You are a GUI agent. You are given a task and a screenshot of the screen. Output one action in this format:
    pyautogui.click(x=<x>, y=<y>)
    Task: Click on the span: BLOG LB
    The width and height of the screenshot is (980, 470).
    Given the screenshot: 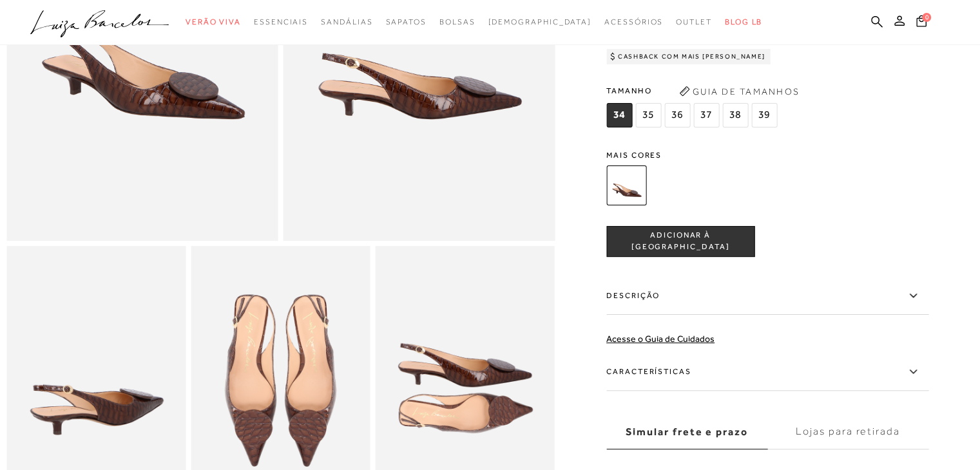 What is the action you would take?
    pyautogui.click(x=744, y=22)
    